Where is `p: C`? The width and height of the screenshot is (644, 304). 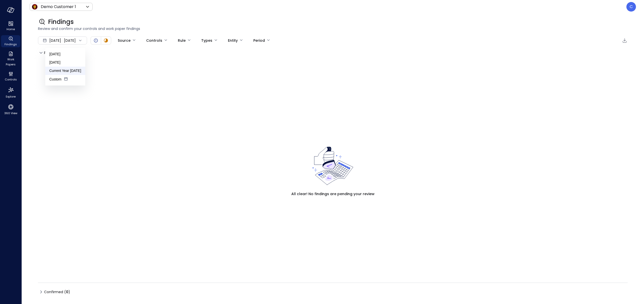 p: C is located at coordinates (631, 7).